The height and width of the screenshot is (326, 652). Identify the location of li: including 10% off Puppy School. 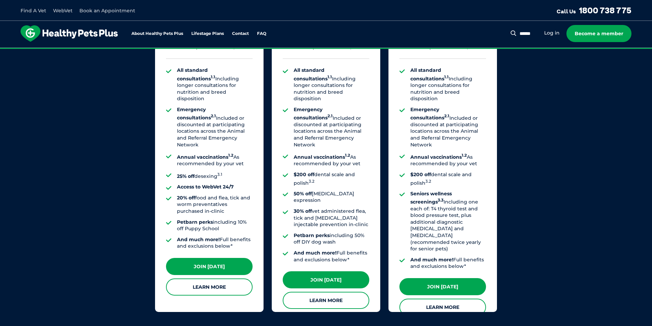
(214, 225).